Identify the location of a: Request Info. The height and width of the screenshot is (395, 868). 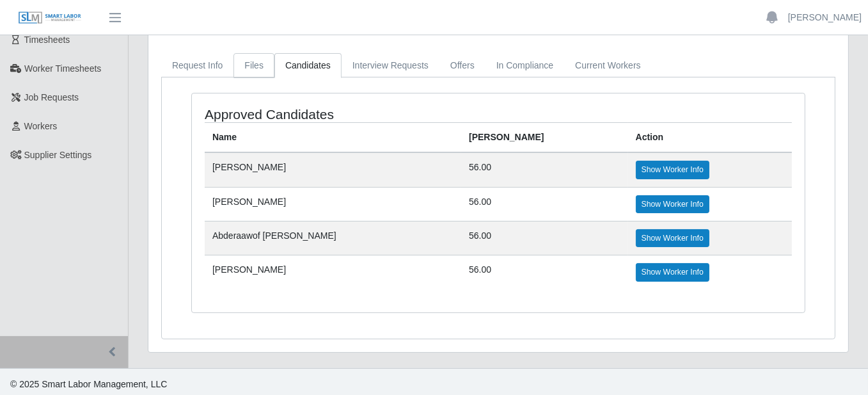
(197, 65).